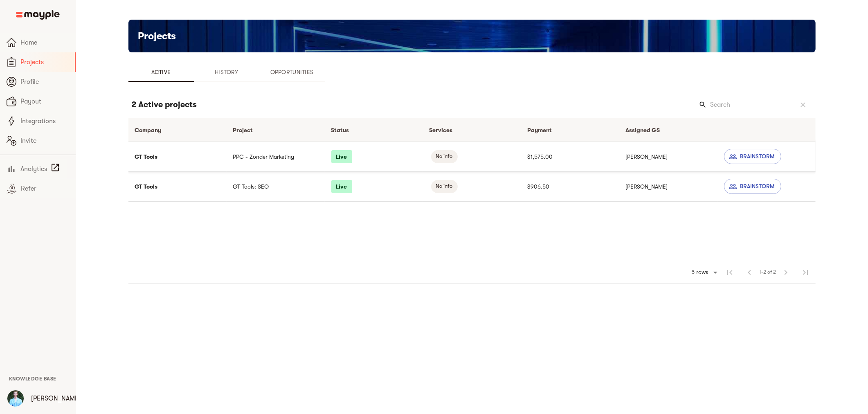 The height and width of the screenshot is (414, 868). I want to click on span: Opportunities, so click(292, 72).